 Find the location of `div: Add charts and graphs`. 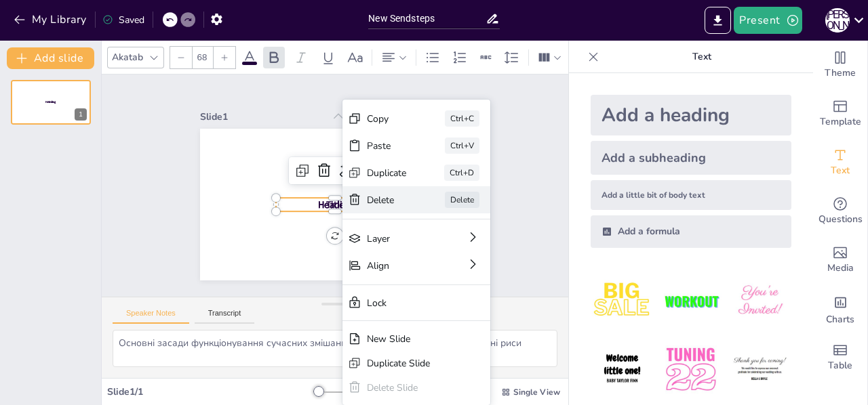

div: Add charts and graphs is located at coordinates (840, 309).